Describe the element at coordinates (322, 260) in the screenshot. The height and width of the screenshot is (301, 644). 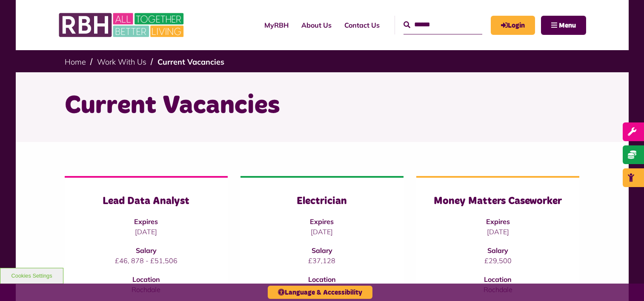
I see `p: £37,128` at that location.